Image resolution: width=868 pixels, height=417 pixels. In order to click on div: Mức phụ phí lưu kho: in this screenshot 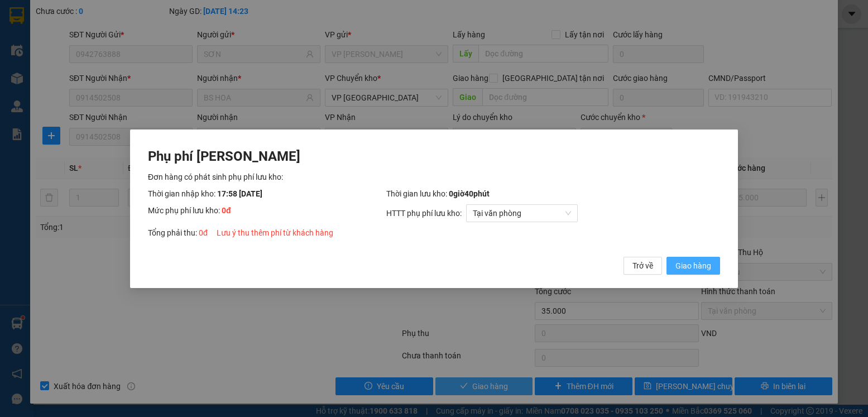, I will do `click(267, 213)`.